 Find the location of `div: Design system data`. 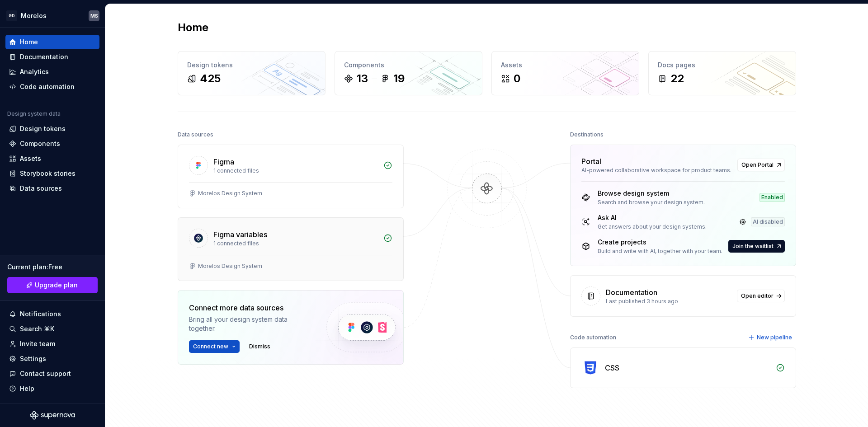

div: Design system data is located at coordinates (34, 114).